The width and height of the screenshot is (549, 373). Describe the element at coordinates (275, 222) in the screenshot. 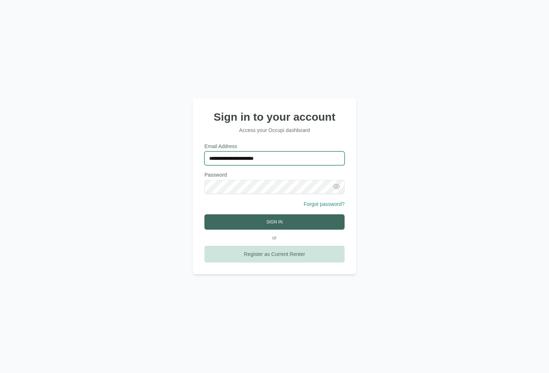

I see `button: Sign In` at that location.